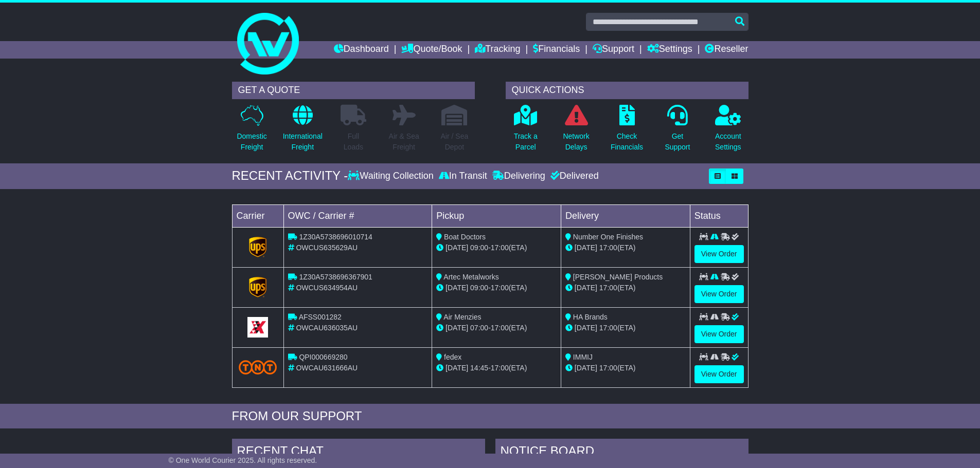 The image size is (980, 468). What do you see at coordinates (243, 461) in the screenshot?
I see `span: © One World Courier 2025. All rights reserved.` at bounding box center [243, 461].